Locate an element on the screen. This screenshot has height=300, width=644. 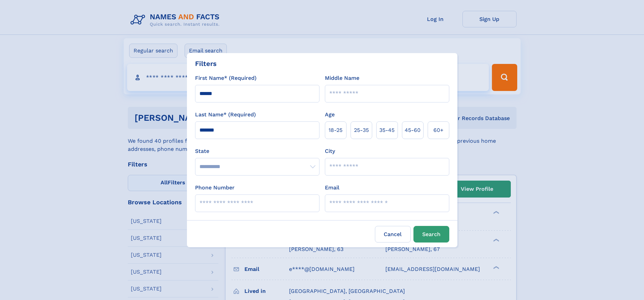
div: Filters is located at coordinates (206, 63).